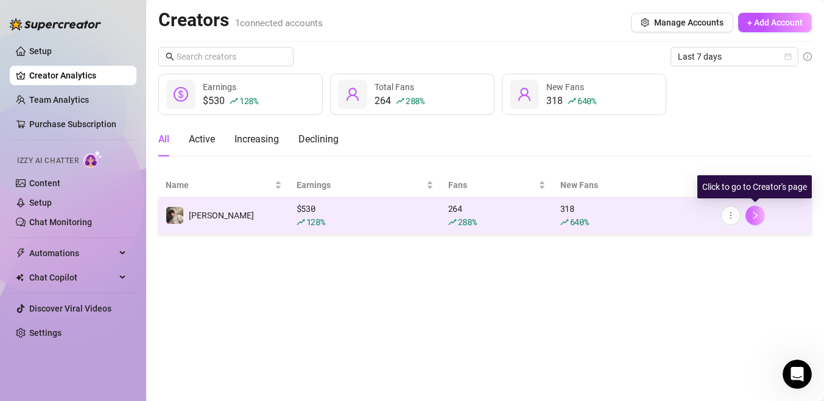  Describe the element at coordinates (755, 216) in the screenshot. I see `span: right` at that location.